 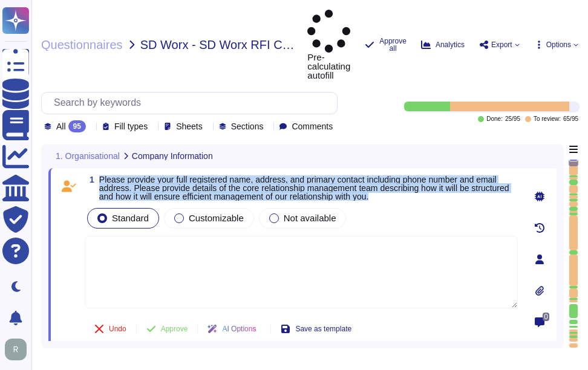 I want to click on span: Please provide your full registered name, address, and primary contact including phone number and..., so click(x=304, y=188).